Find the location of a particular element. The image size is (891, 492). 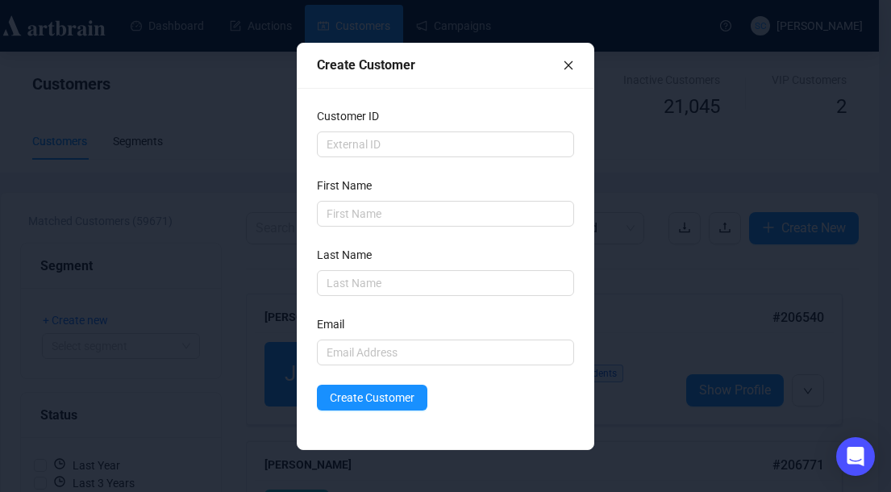

input: External ID is located at coordinates (445, 144).